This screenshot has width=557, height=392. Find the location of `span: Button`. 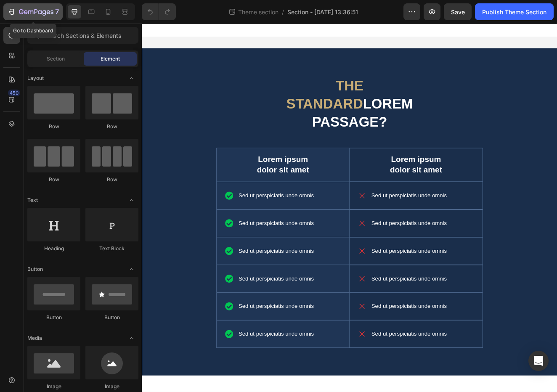

span: Button is located at coordinates (35, 269).